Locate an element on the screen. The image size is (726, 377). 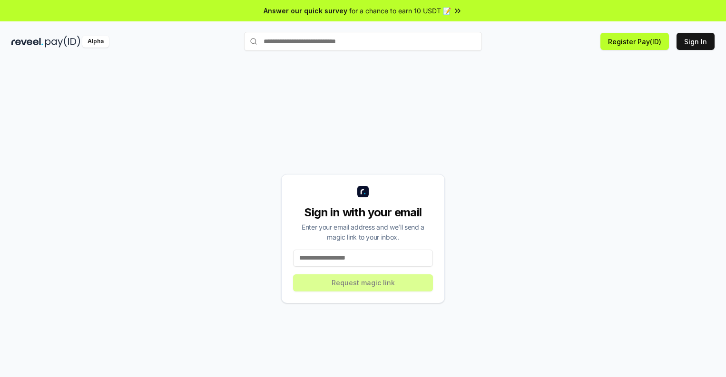
span: for a chance to earn 10 USDT 📝 is located at coordinates (400, 10).